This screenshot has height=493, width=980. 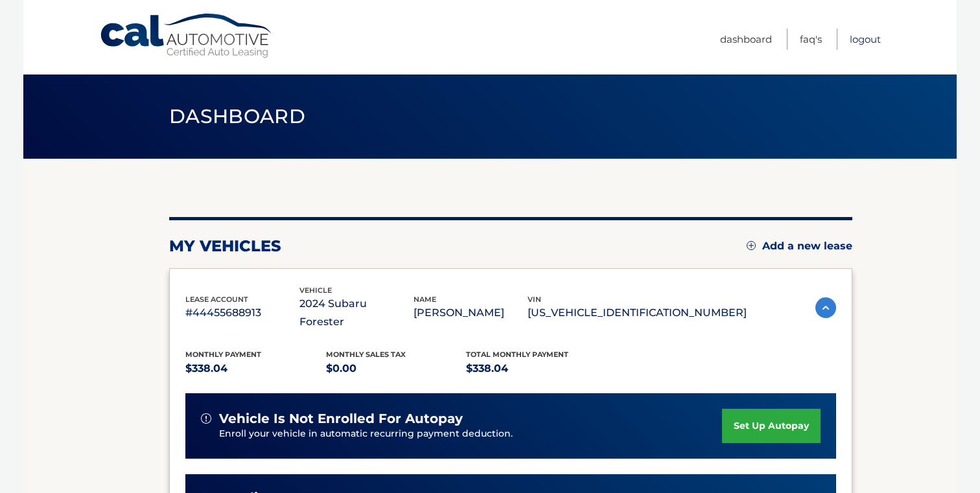 What do you see at coordinates (517, 354) in the screenshot?
I see `span: Total Monthly Payment` at bounding box center [517, 354].